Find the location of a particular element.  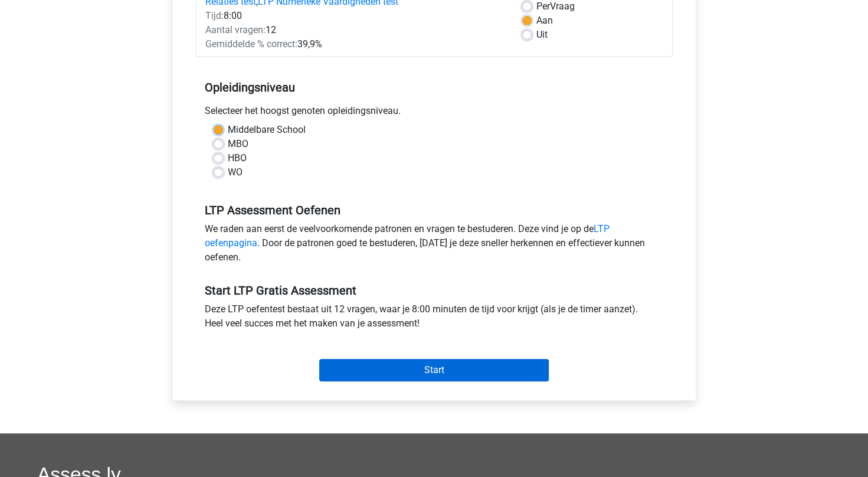

label: Middelbare School is located at coordinates (267, 130).